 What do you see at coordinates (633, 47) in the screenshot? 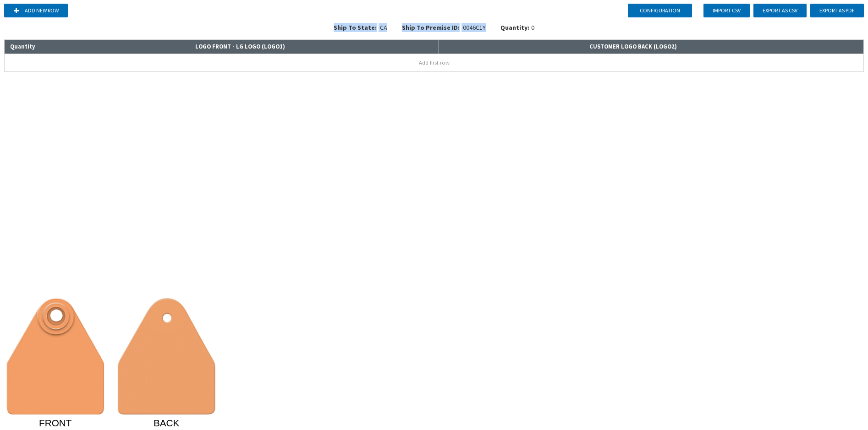
I see `th: CUSTOMER LOGO BACK ( LOGO2 )` at bounding box center [633, 47].